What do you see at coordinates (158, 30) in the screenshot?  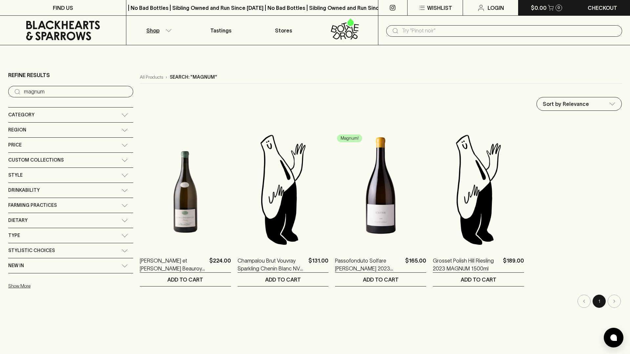 I see `button: Shop` at bounding box center [158, 30].